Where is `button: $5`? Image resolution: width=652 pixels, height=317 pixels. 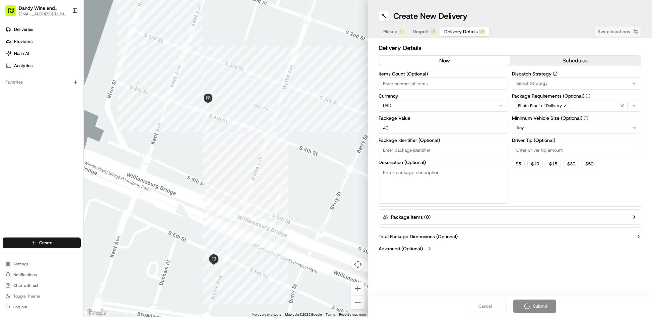 button: $5 is located at coordinates (518, 164).